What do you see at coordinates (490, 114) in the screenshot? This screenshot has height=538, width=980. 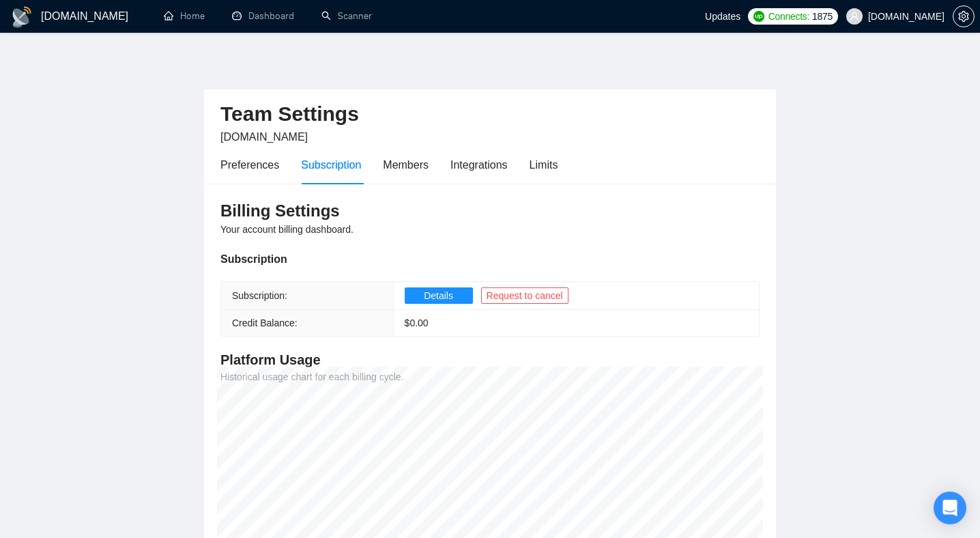 I see `h2: Team Settings` at bounding box center [490, 114].